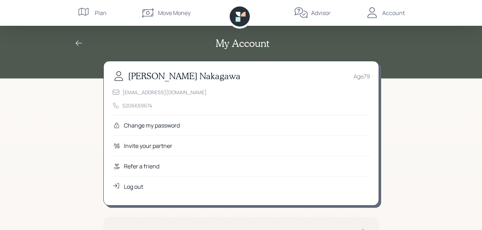 This screenshot has width=482, height=230. I want to click on div: Account, so click(393, 13).